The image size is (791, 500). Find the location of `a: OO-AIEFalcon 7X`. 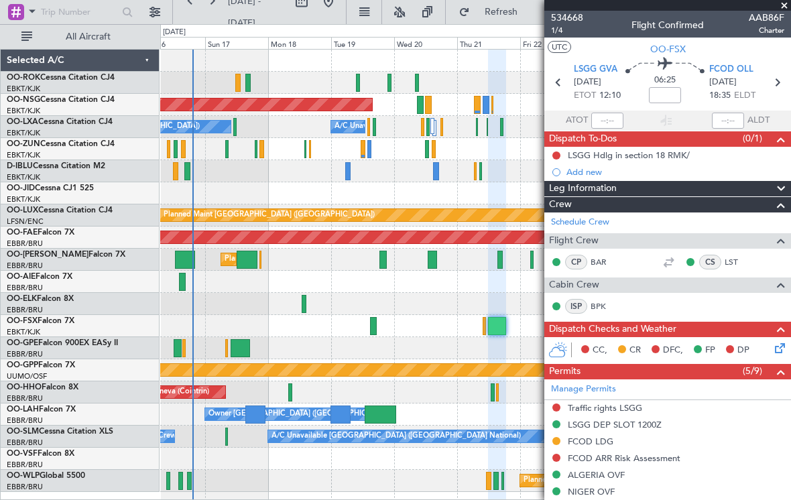

a: OO-AIEFalcon 7X is located at coordinates (40, 277).